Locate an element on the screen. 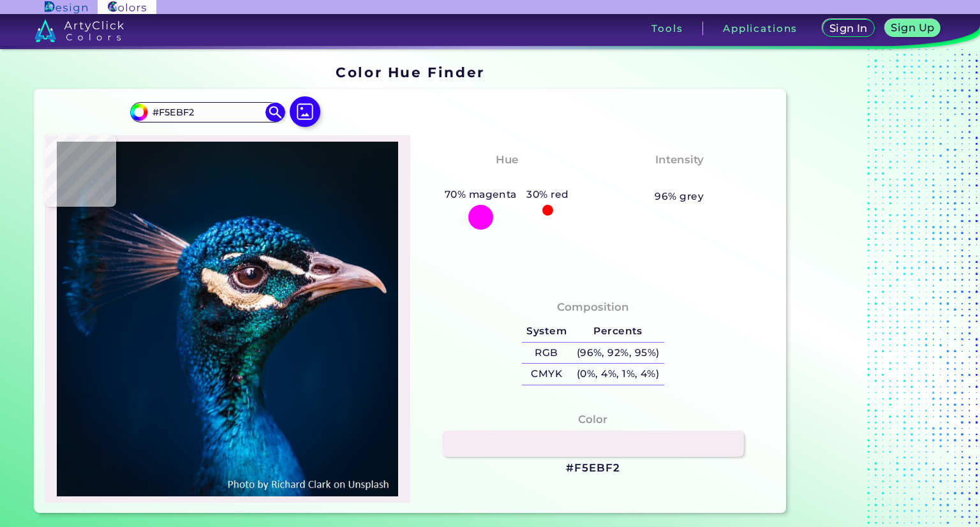 This screenshot has width=980, height=527. img: icon picture is located at coordinates (305, 111).